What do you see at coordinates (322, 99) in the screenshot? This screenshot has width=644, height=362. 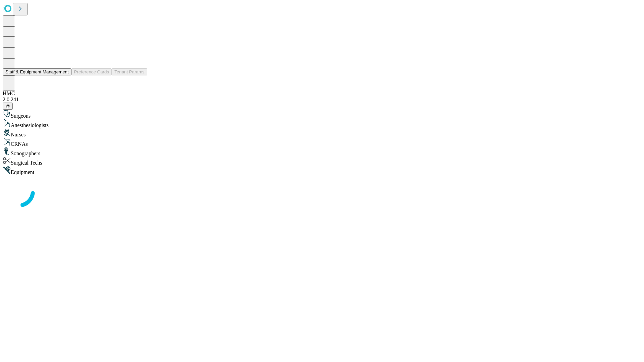 I see `div: 2.0.241` at bounding box center [322, 99].